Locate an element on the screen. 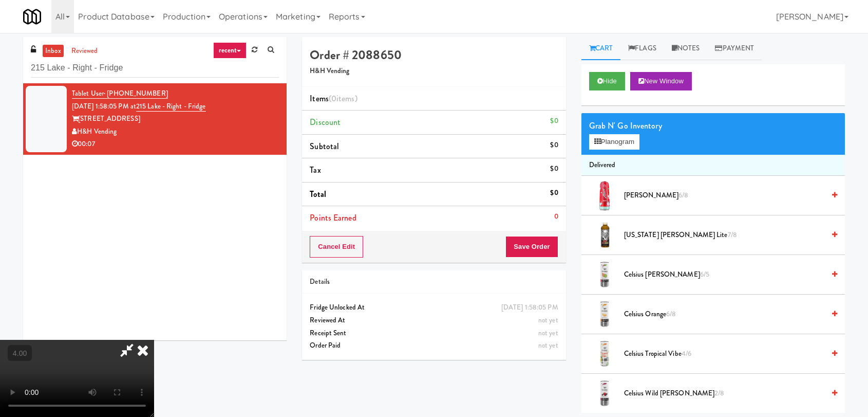  button: Hide is located at coordinates (607, 81).